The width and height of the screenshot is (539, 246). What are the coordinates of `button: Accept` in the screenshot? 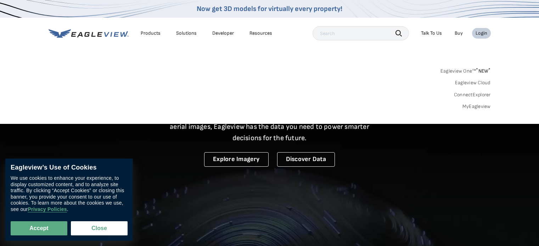 It's located at (39, 229).